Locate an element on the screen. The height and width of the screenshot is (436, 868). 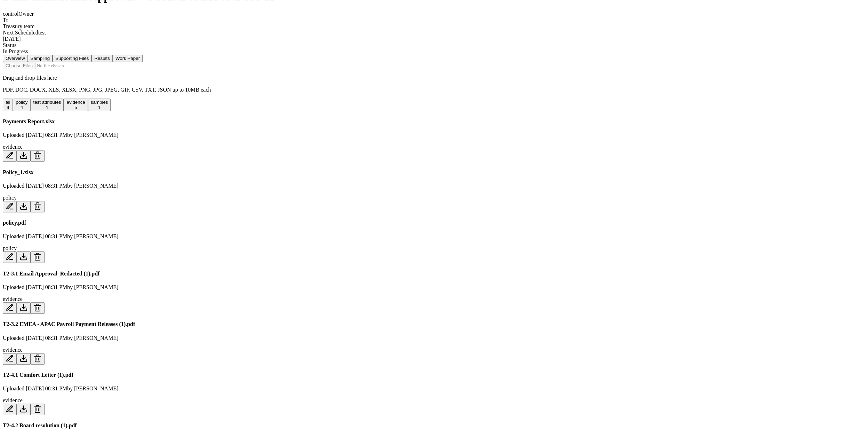
button: Overview is located at coordinates (16, 58).